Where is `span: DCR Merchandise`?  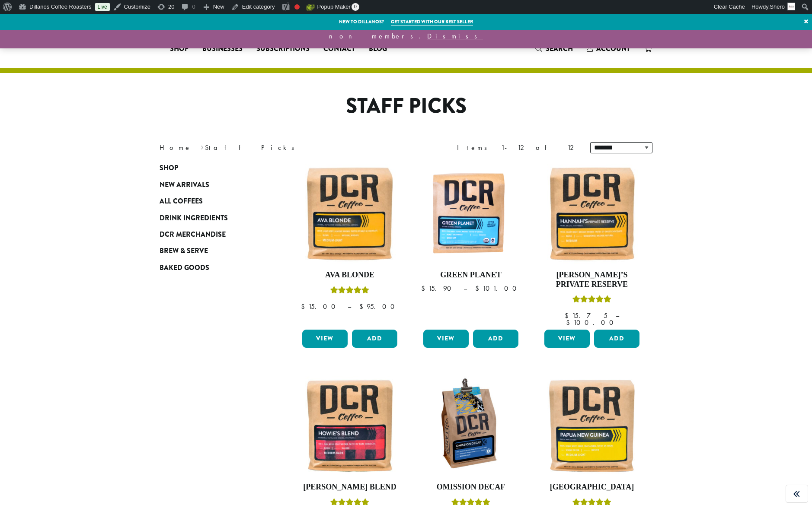
span: DCR Merchandise is located at coordinates (192, 235).